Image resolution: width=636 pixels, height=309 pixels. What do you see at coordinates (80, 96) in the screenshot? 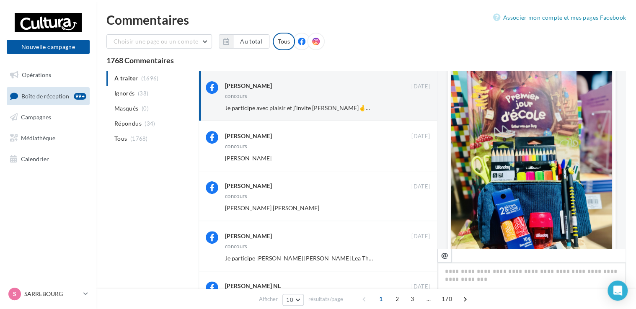
I see `div: 99+` at bounding box center [80, 96].